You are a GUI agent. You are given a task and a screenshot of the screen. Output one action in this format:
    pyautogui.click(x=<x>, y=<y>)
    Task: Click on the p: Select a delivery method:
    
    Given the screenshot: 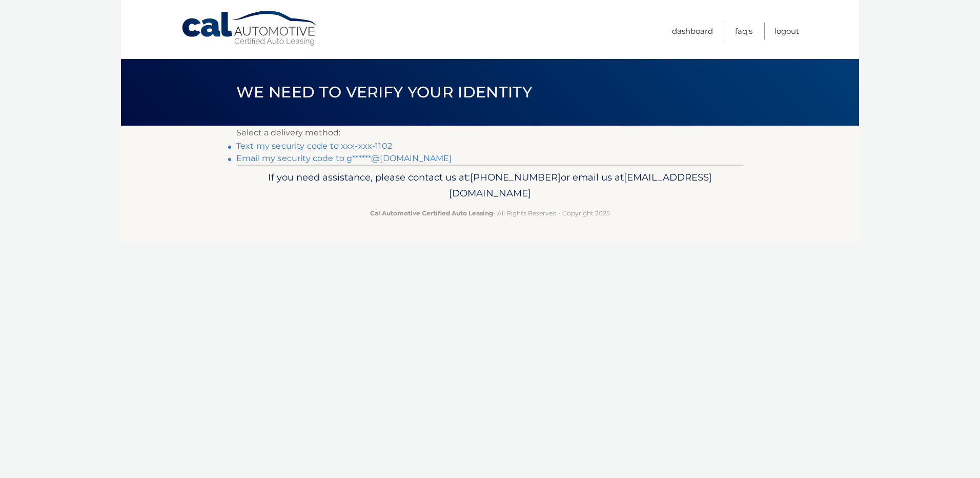 What is the action you would take?
    pyautogui.click(x=490, y=133)
    